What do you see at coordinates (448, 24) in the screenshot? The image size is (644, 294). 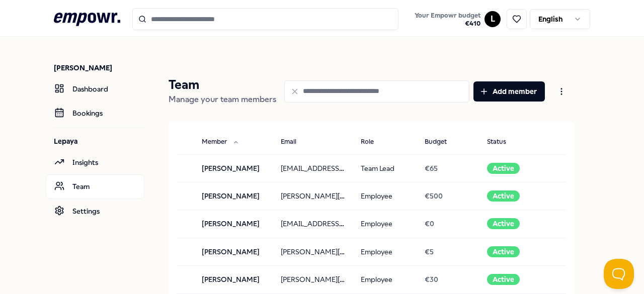 I see `span: € 410` at bounding box center [448, 24].